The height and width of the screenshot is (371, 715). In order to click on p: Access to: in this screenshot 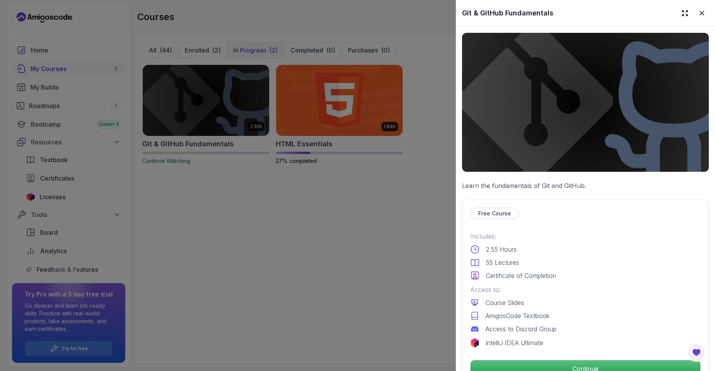, I will do `click(586, 289)`.